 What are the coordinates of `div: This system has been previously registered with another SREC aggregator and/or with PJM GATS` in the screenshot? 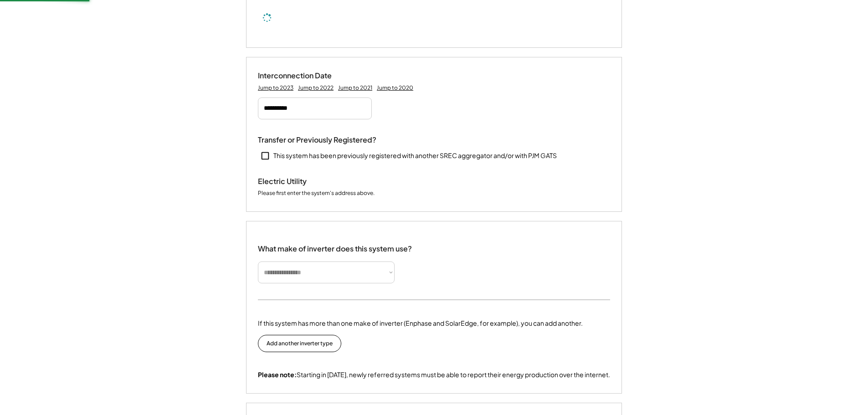 It's located at (415, 156).